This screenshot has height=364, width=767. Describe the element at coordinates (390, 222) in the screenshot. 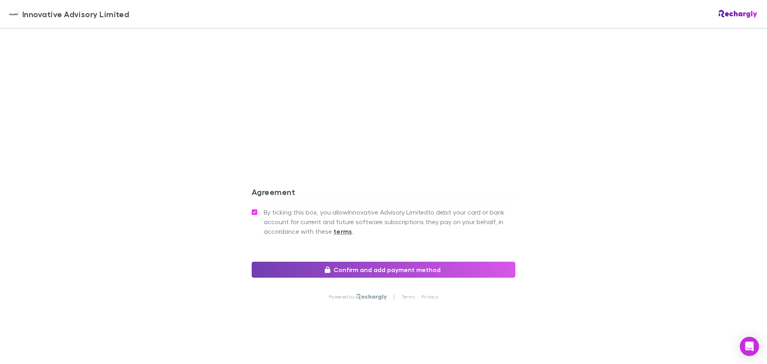

I see `span: By ticking this box, you allow Innovative Advisory Limited to debit your card or bank account for...` at that location.